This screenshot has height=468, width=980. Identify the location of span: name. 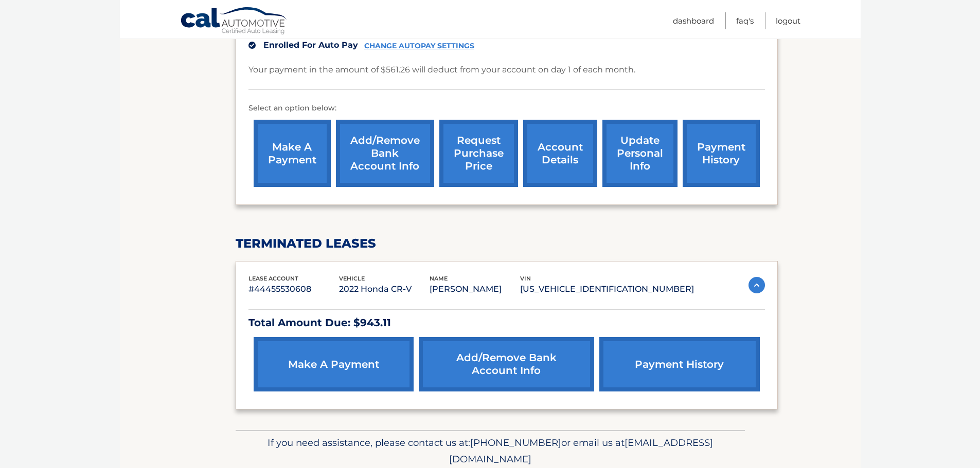
(438, 278).